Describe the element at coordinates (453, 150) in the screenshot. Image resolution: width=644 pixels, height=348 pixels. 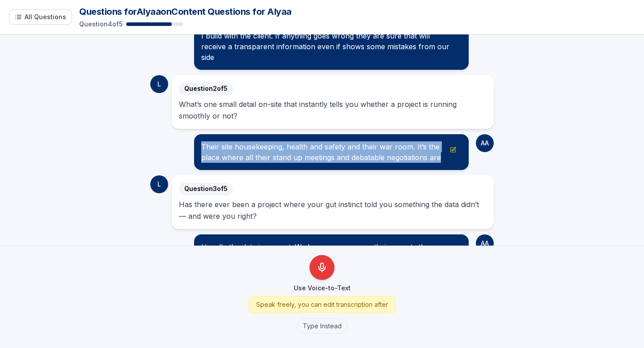
I see `button: Edit message` at that location.